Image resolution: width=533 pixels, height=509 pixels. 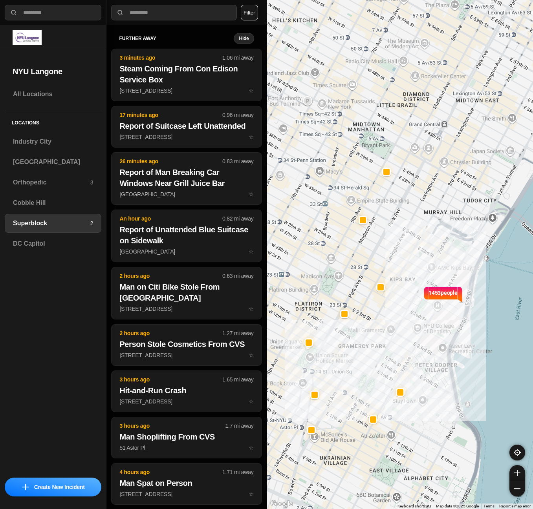 I want to click on h2: Hit-and-Run Crash, so click(x=186, y=391).